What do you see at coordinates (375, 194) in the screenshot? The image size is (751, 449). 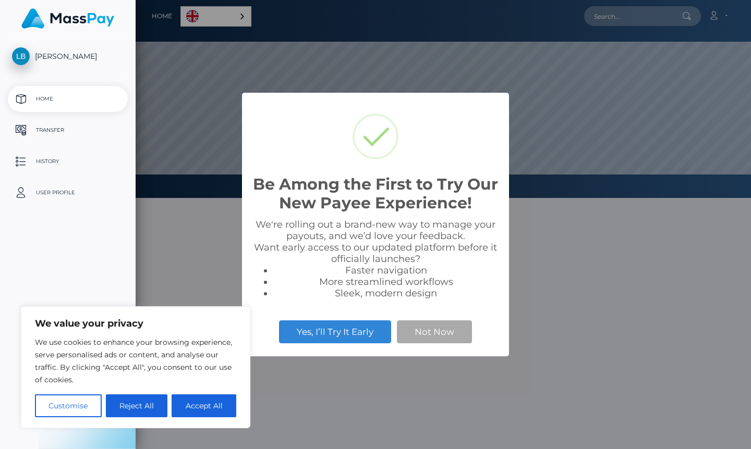 I see `h2: Be Among the First to Try Our New Payee Experience!` at bounding box center [375, 194].